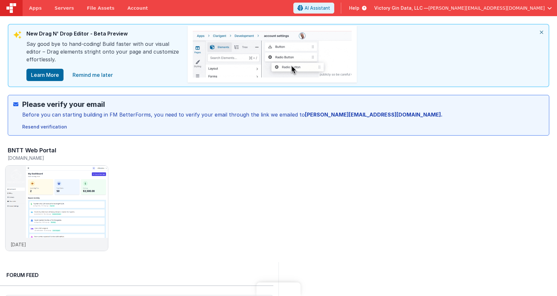 The image size is (557, 296). Describe the element at coordinates (101, 8) in the screenshot. I see `span: File Assets` at that location.